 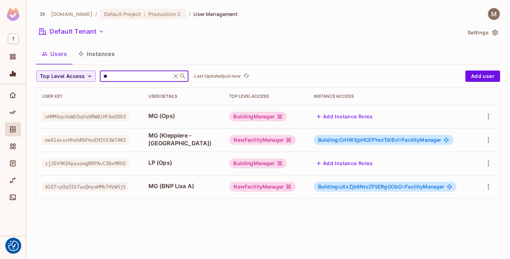 I want to click on button: Users, so click(x=54, y=54).